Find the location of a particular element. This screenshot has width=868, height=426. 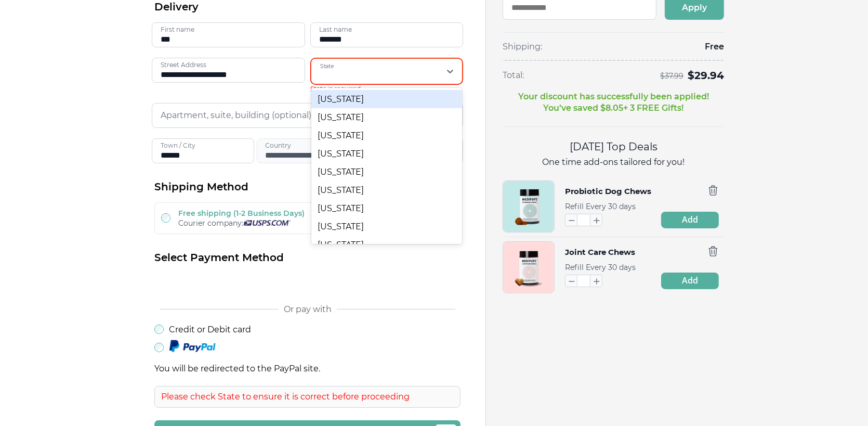

label: Free shipping (1-2 Business Days) is located at coordinates (241, 214).